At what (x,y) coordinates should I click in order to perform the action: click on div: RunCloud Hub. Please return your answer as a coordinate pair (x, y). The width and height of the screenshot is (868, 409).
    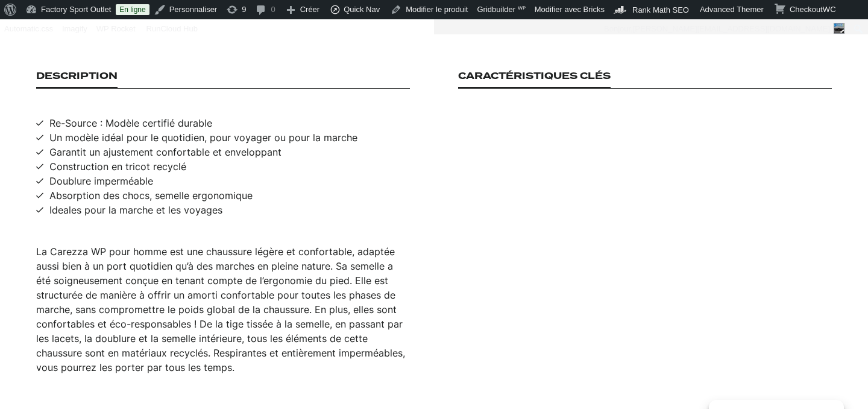
    Looking at the image, I should click on (172, 29).